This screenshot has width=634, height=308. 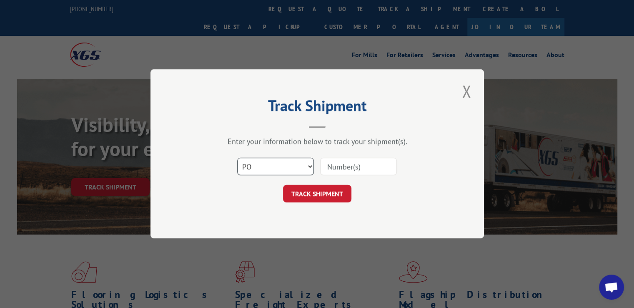 I want to click on h2: Track Shipment, so click(x=317, y=108).